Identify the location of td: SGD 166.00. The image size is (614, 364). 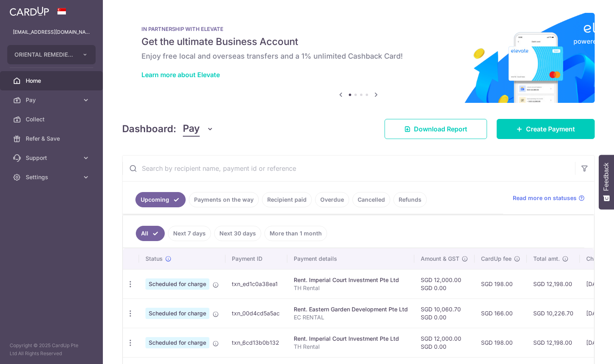
(501, 313).